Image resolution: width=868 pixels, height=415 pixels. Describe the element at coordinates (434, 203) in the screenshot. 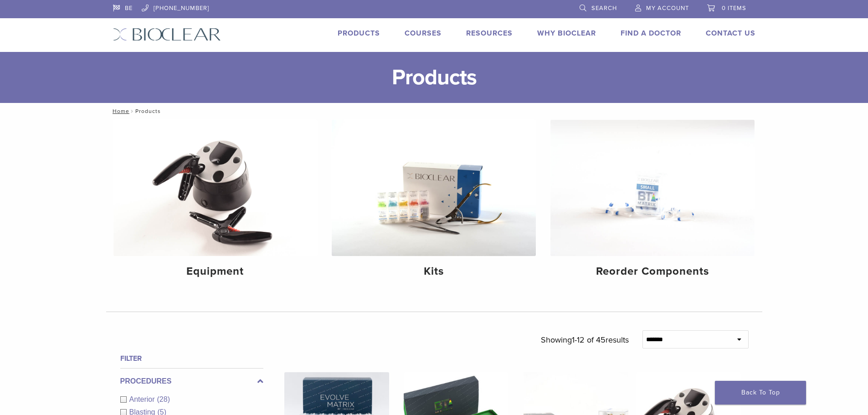

I see `a: Kits` at that location.